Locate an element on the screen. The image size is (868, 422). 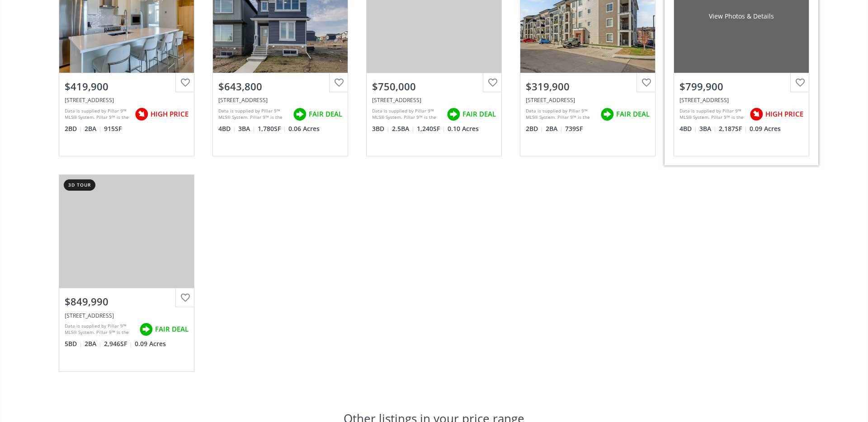
span: 915 SF is located at coordinates (113, 129).